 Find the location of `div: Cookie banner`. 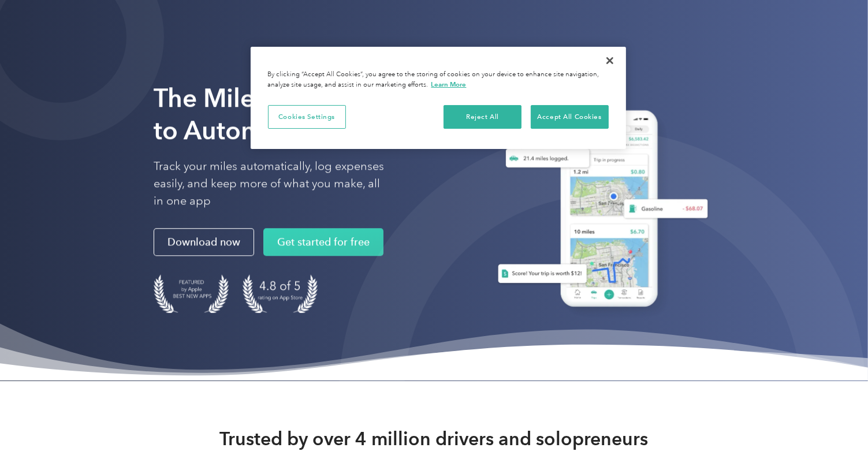

div: Cookie banner is located at coordinates (438, 97).